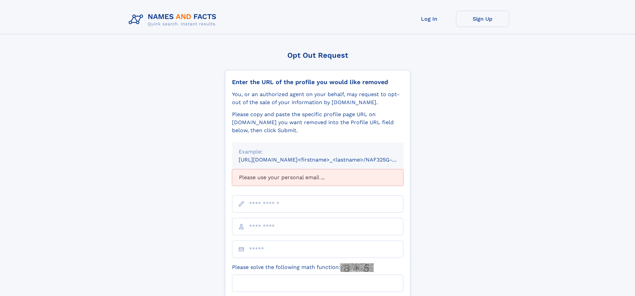 This screenshot has height=296, width=635. I want to click on a: Log In, so click(429, 19).